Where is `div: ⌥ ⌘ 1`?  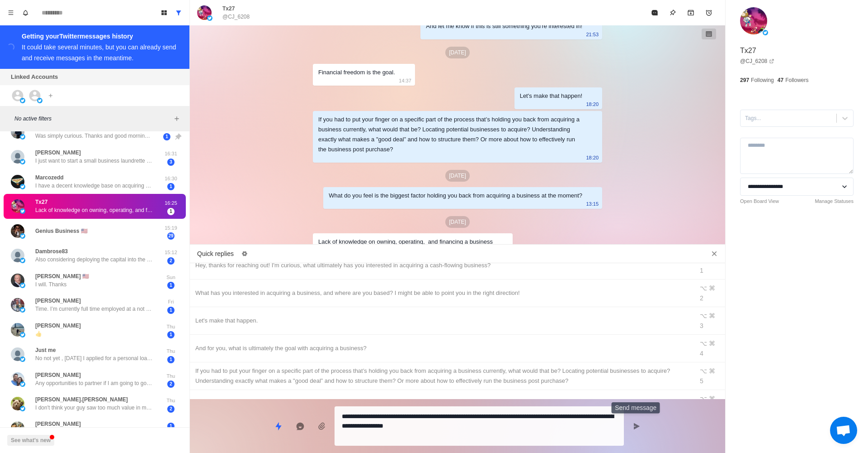
div: ⌥ ⌘ 1 is located at coordinates (710, 265).